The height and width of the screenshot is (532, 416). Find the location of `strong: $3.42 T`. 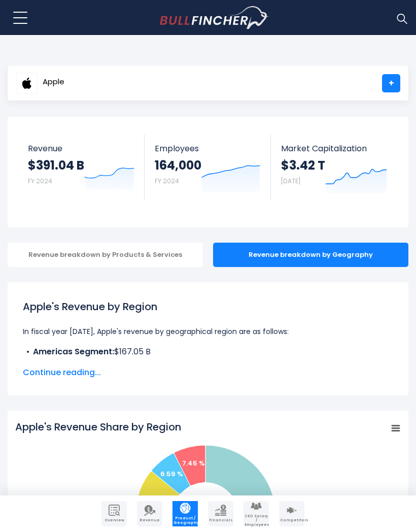

strong: $3.42 T is located at coordinates (303, 165).